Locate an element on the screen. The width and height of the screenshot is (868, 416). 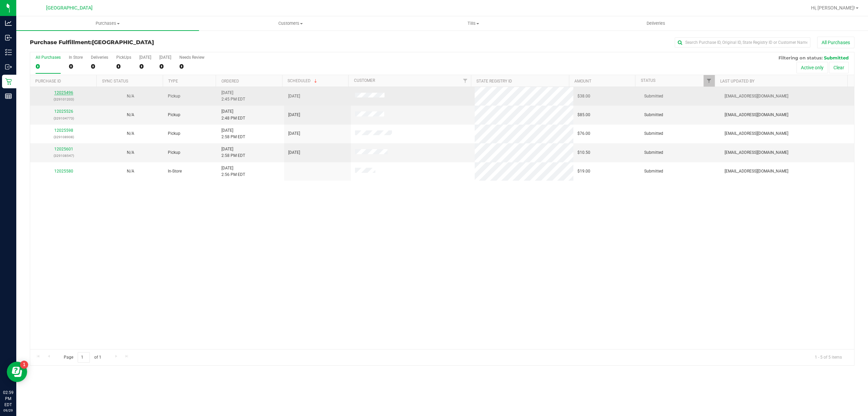
h3: Purchase Fulfillment: is located at coordinates (167, 42).